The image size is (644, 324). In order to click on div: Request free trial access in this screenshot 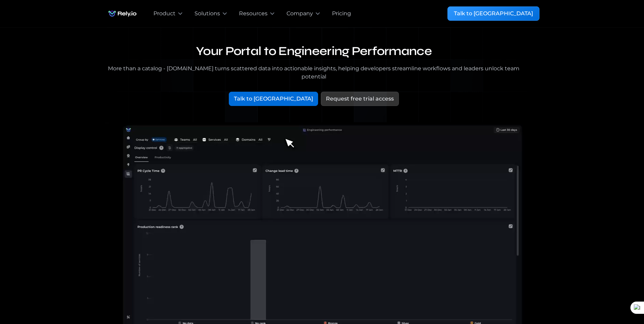, I will do `click(360, 99)`.